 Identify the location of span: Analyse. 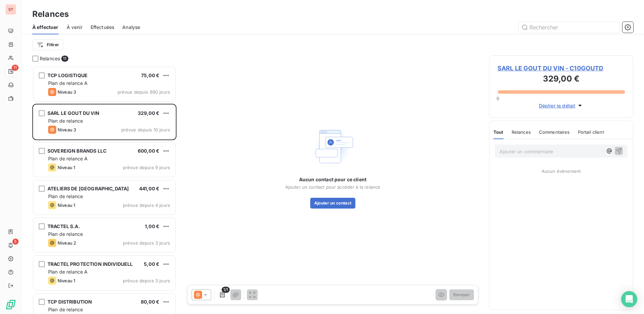
(131, 28).